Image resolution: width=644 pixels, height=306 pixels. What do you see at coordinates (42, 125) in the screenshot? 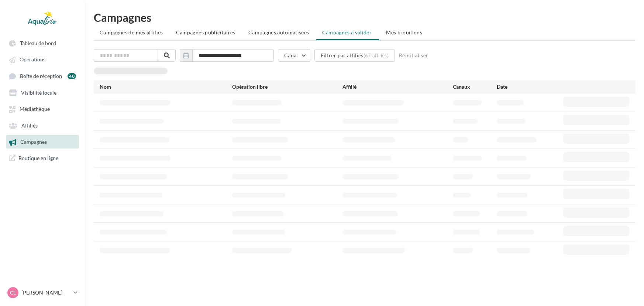
I see `a: Affiliés` at bounding box center [42, 125].